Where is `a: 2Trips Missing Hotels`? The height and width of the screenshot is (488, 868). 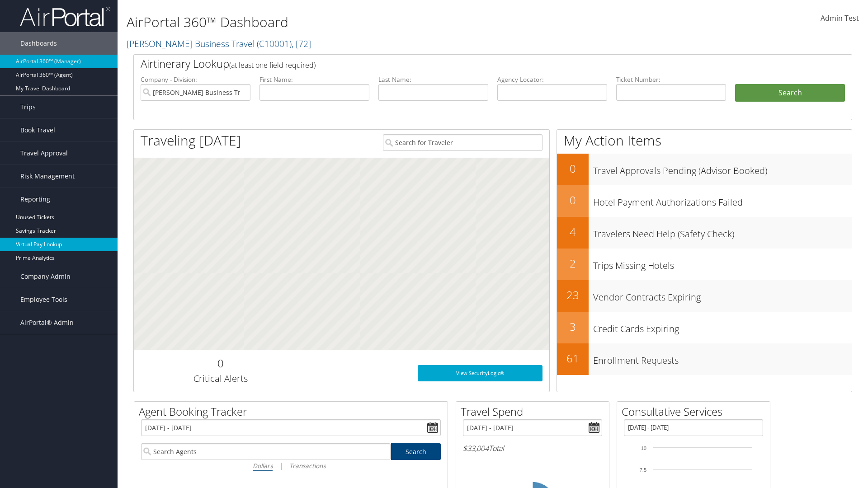 a: 2Trips Missing Hotels is located at coordinates (704, 264).